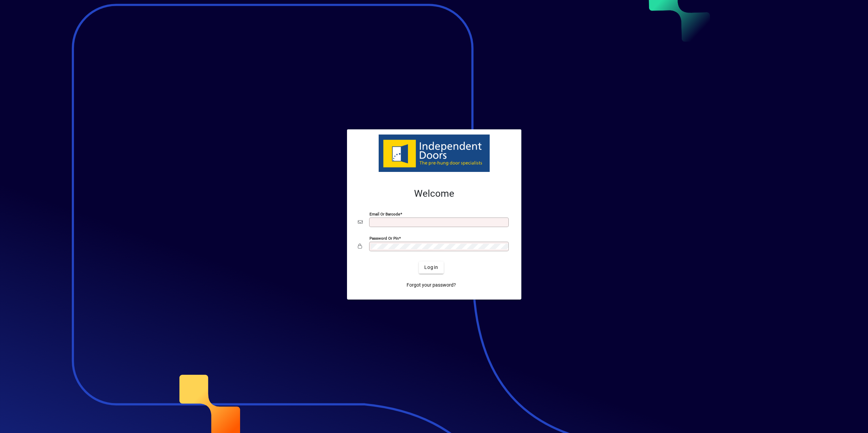 This screenshot has height=433, width=868. I want to click on span: Forgot your password?, so click(431, 285).